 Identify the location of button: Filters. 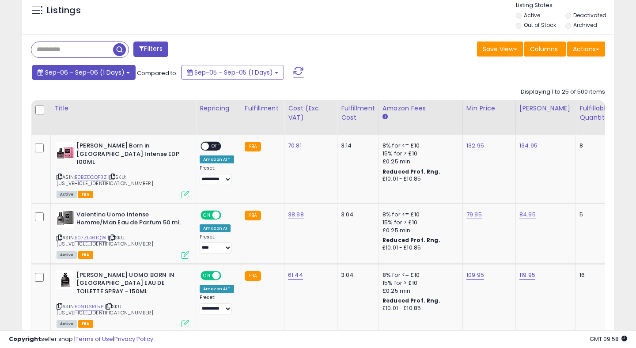
(151, 49).